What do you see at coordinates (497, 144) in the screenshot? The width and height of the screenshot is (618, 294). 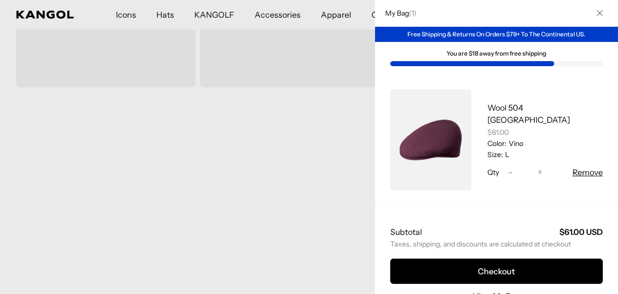 I see `dt: Color:` at bounding box center [497, 144].